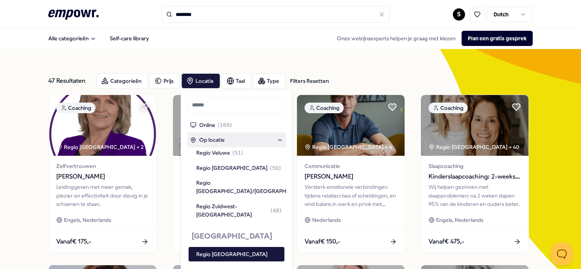 This screenshot has height=269, width=581. I want to click on button: Locatie, so click(201, 81).